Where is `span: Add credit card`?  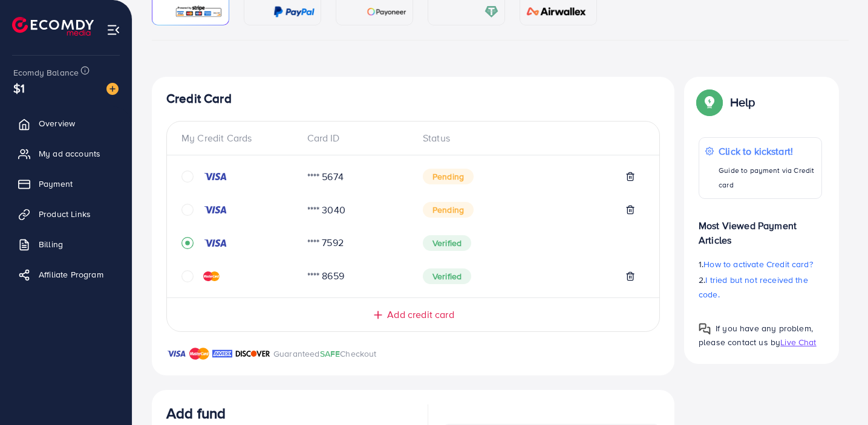 span: Add credit card is located at coordinates (421, 314).